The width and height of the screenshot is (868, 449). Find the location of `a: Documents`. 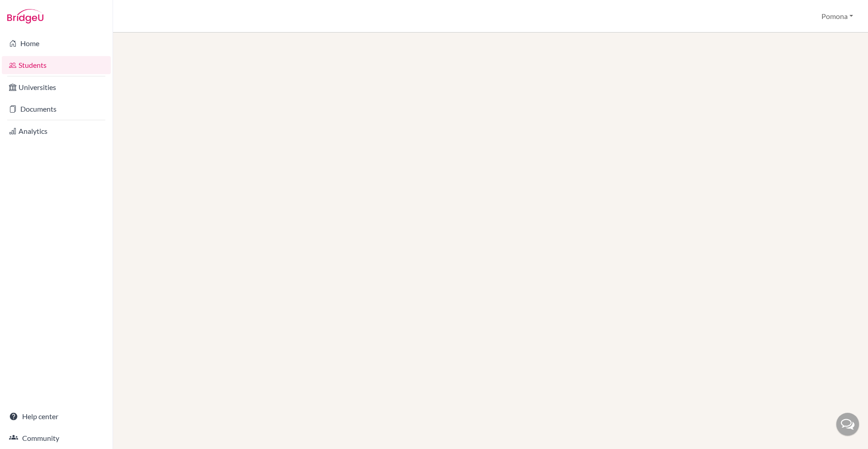

a: Documents is located at coordinates (56, 109).